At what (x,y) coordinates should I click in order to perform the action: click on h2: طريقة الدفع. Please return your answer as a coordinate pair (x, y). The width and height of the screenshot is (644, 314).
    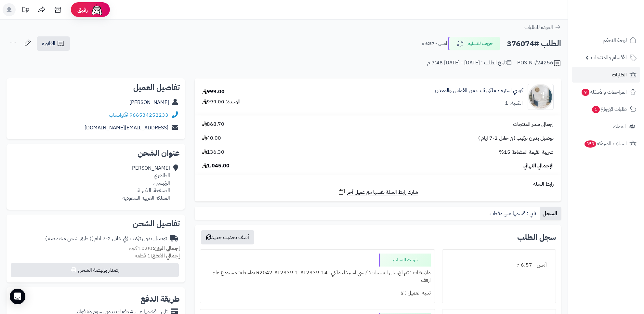
    Looking at the image, I should click on (160, 299).